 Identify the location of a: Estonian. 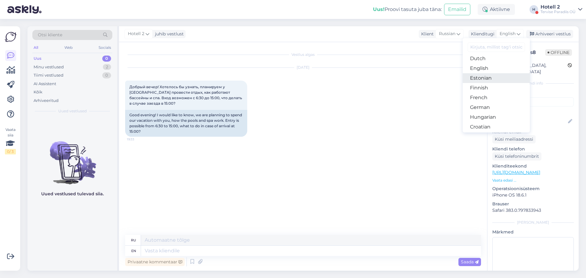
(497, 78).